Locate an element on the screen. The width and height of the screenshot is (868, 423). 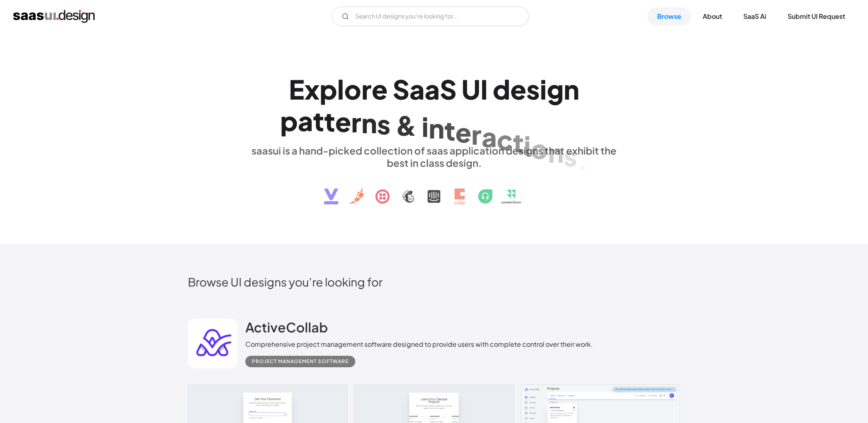
div: g is located at coordinates (555, 89).